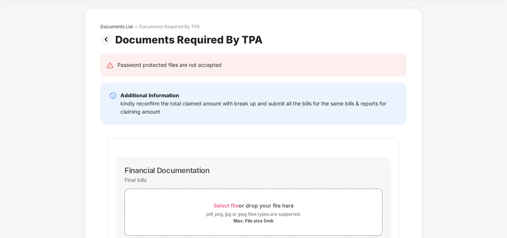 The height and width of the screenshot is (238, 507). Describe the element at coordinates (253, 221) in the screenshot. I see `div: Max. File size 5mb` at that location.